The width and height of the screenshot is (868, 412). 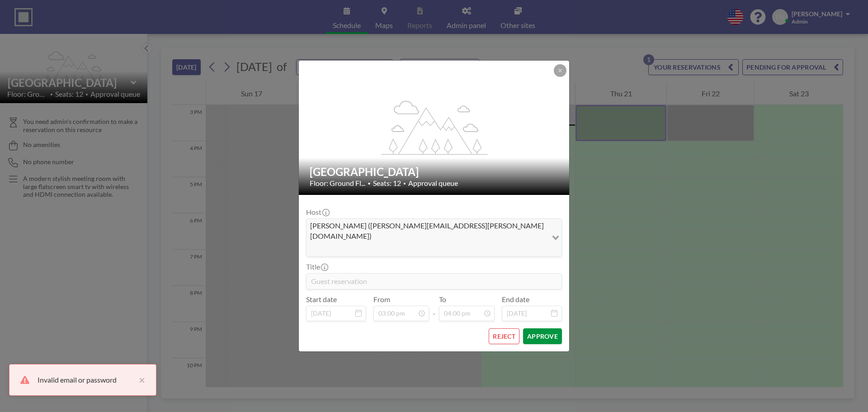 I want to click on label: Start date, so click(x=321, y=300).